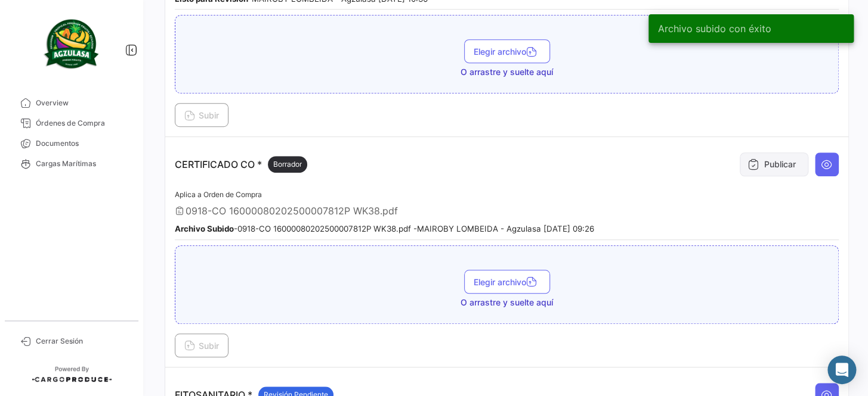 The height and width of the screenshot is (396, 868). I want to click on a: Órdenes de Compra, so click(72, 123).